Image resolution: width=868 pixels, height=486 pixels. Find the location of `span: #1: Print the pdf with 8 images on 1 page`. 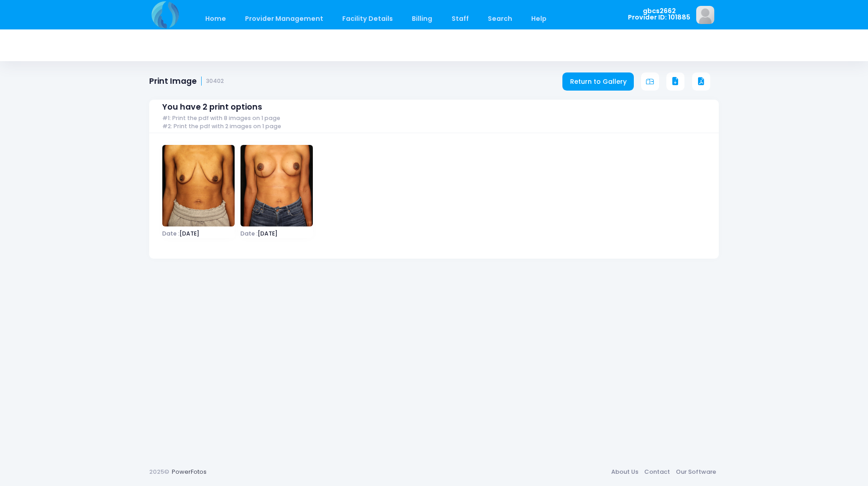

span: #1: Print the pdf with 8 images on 1 page is located at coordinates (221, 118).